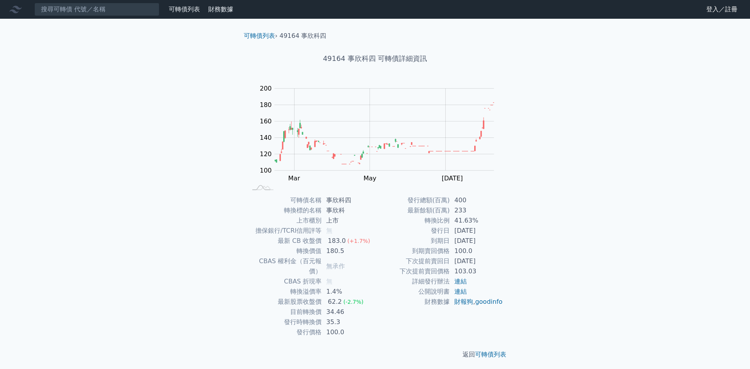 This screenshot has height=369, width=750. Describe the element at coordinates (375, 355) in the screenshot. I see `p: 返回` at that location.